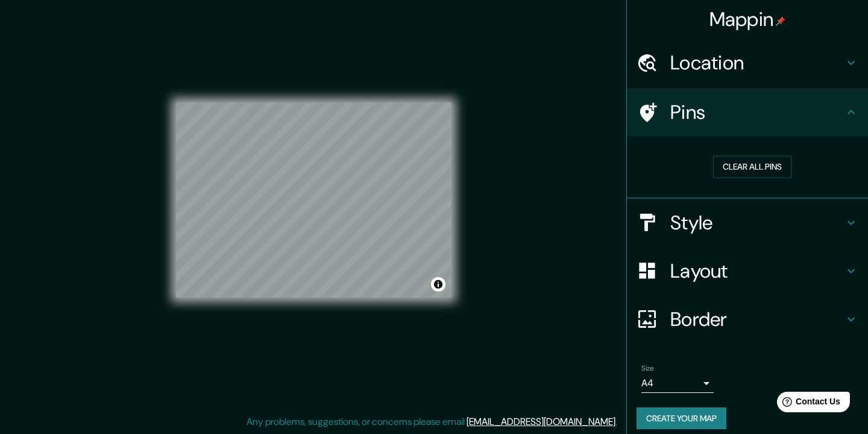 The image size is (868, 434). I want to click on div: Style, so click(747, 223).